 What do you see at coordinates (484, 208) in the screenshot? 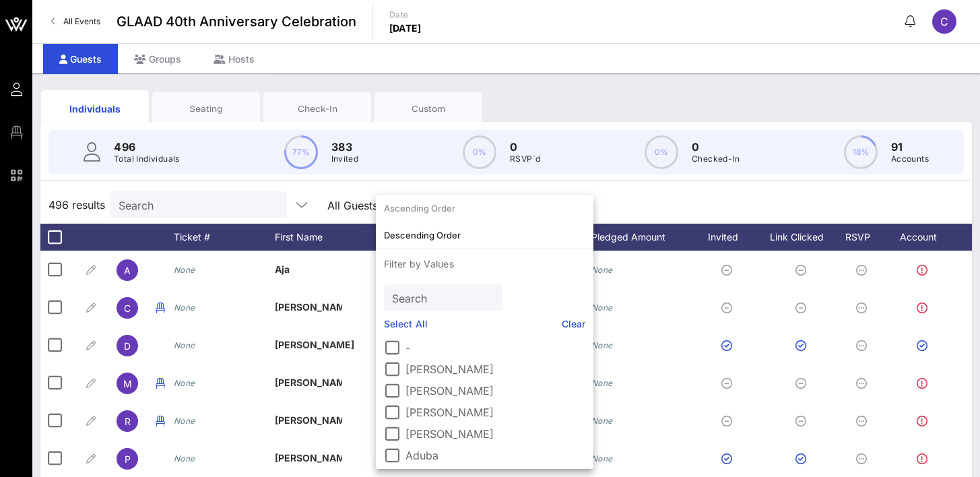
I see `div: Ascending Order` at bounding box center [484, 208].